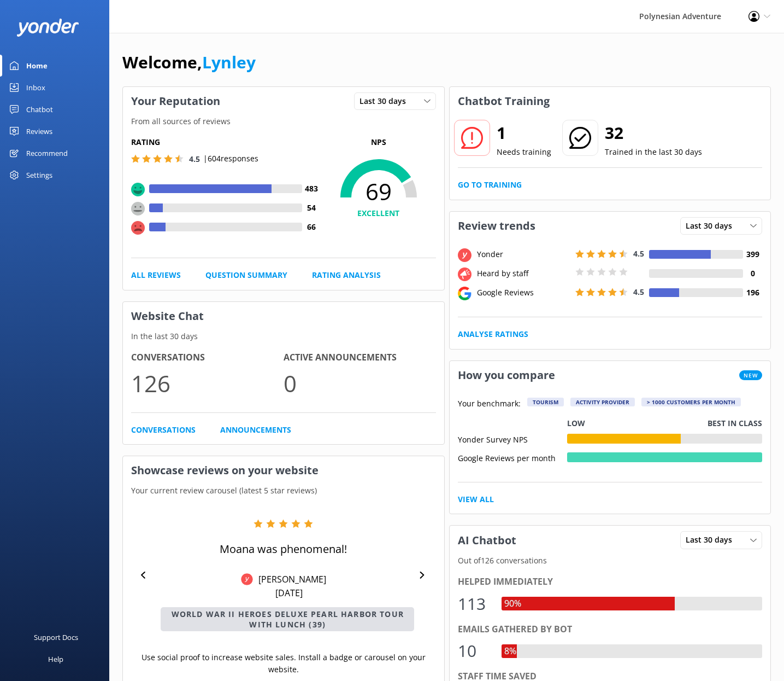  What do you see at coordinates (359, 383) in the screenshot?
I see `p: 0` at bounding box center [359, 383].